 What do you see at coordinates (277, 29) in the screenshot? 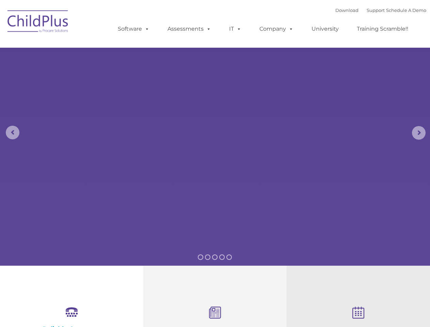
I see `a: Company` at bounding box center [277, 29].